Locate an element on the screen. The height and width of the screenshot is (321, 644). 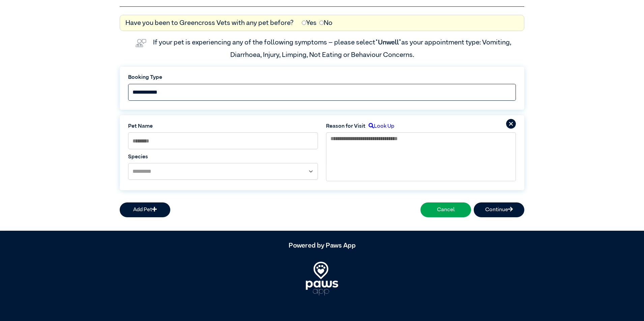
img: PawsApp is located at coordinates (322, 279).